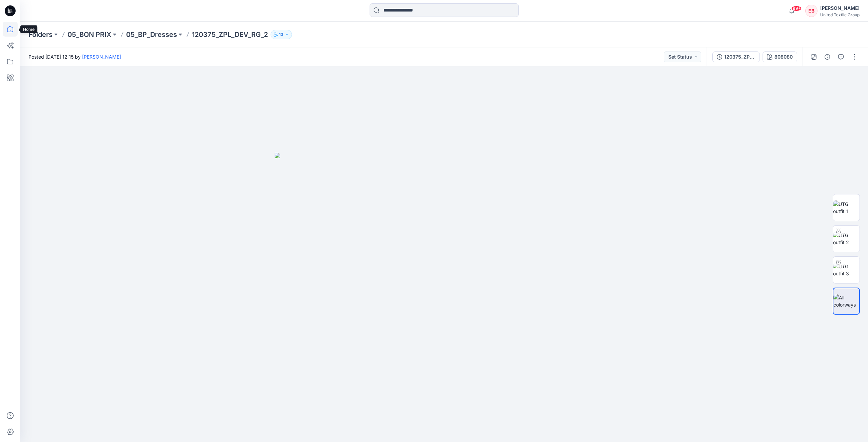 This screenshot has width=868, height=442. I want to click on div: EB, so click(811, 11).